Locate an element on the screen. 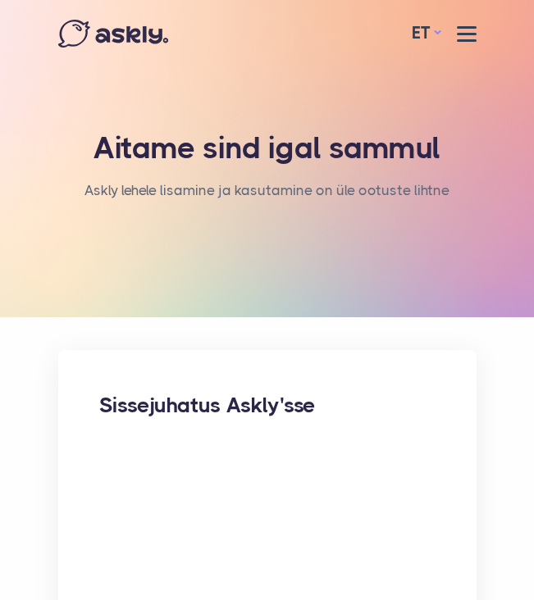 This screenshot has width=534, height=600. a: ET is located at coordinates (426, 34).